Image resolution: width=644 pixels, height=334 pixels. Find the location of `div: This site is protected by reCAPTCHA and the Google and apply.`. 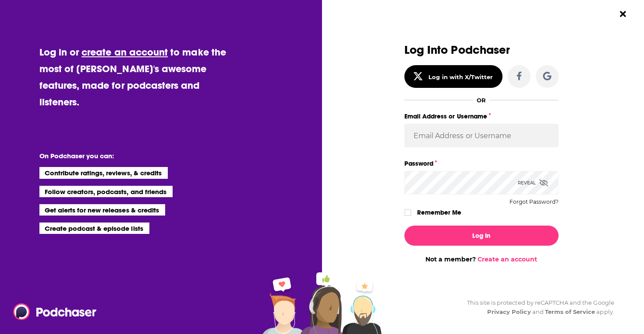

div: This site is protected by reCAPTCHA and the Google and apply. is located at coordinates (537, 308).